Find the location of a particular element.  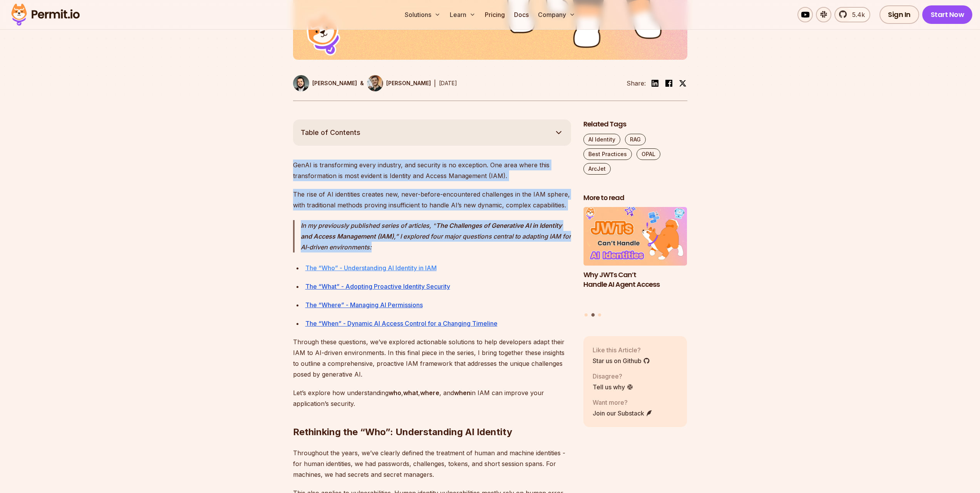

a: Start Now is located at coordinates (948, 14).